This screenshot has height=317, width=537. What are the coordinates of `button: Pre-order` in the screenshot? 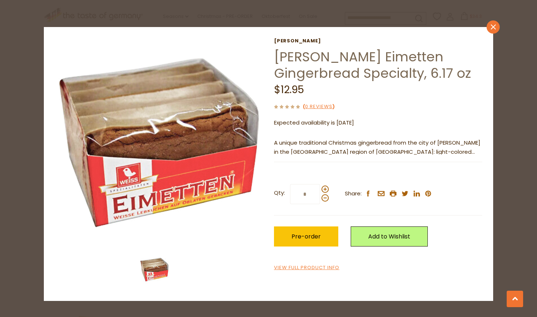 It's located at (306, 236).